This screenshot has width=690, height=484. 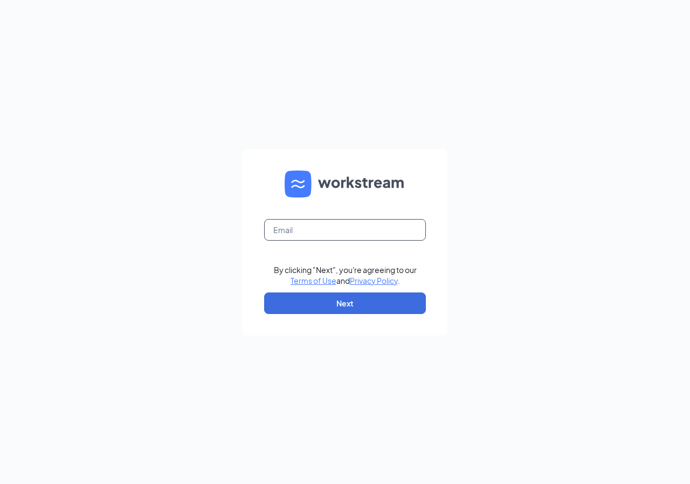 I want to click on a: Privacy Policy, so click(x=374, y=281).